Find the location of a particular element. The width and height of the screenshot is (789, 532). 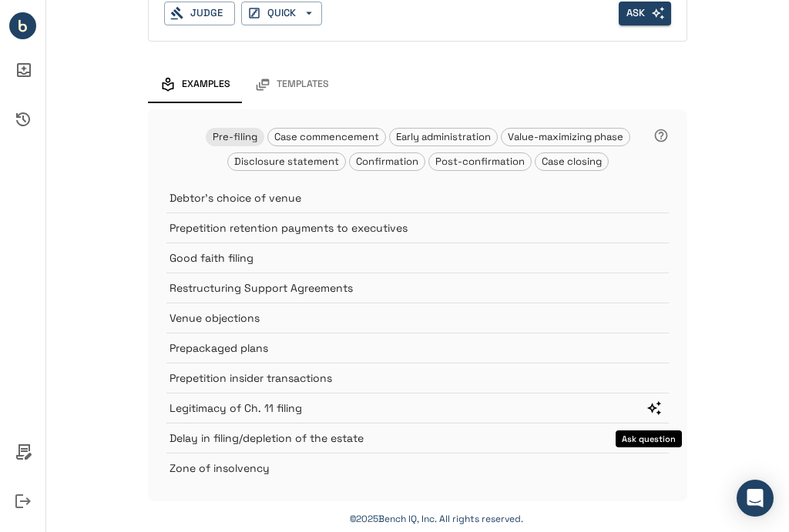

div: examples and templates tabs is located at coordinates (417, 85).